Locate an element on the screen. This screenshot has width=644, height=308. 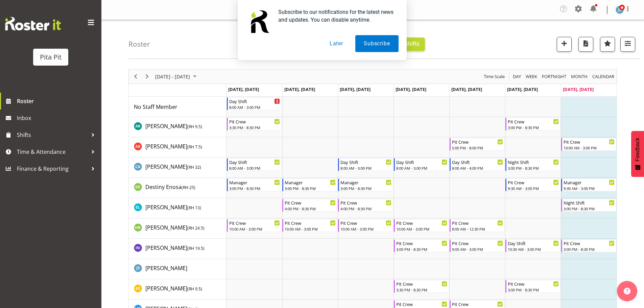
div: Destiny Enosa"s event - Pit Crew Begin From Saturday, September 6, 2025 at 9:30:00 AM GMT+12:00 E... is located at coordinates (532, 185).